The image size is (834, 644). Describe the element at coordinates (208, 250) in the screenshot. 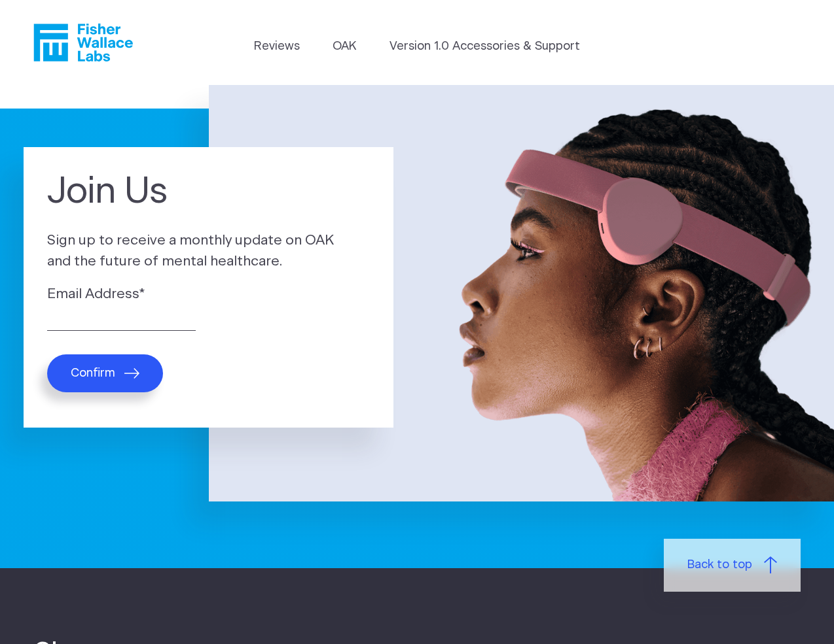

I see `p: Sign up to receive a monthly update on OAK and the future of mental healthcare.` at that location.